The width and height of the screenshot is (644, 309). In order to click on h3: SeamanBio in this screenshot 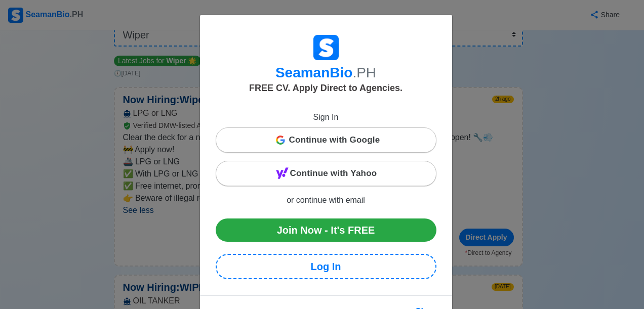, I will do `click(326, 73)`.